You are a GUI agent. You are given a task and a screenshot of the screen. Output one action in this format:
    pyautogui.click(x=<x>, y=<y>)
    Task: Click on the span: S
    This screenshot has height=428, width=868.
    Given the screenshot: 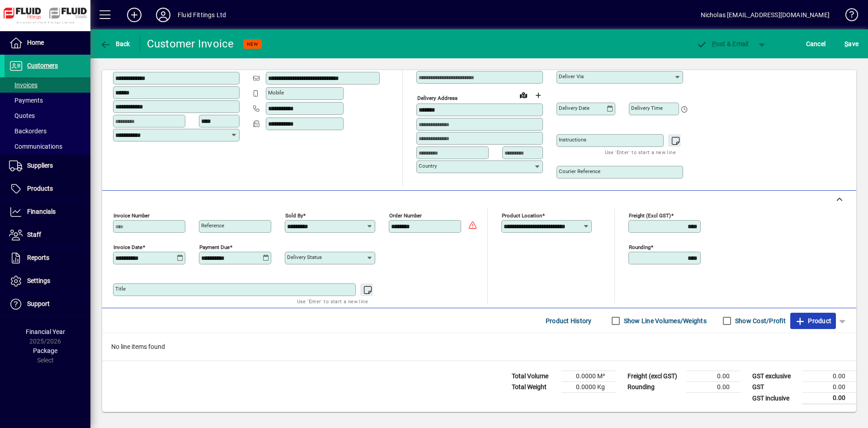 What is the action you would take?
    pyautogui.click(x=846, y=44)
    